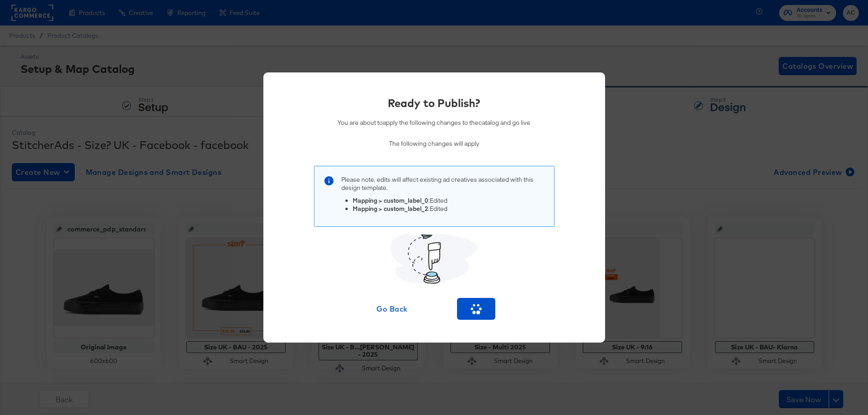 The width and height of the screenshot is (868, 415). What do you see at coordinates (392, 309) in the screenshot?
I see `button: Go Back` at bounding box center [392, 309].